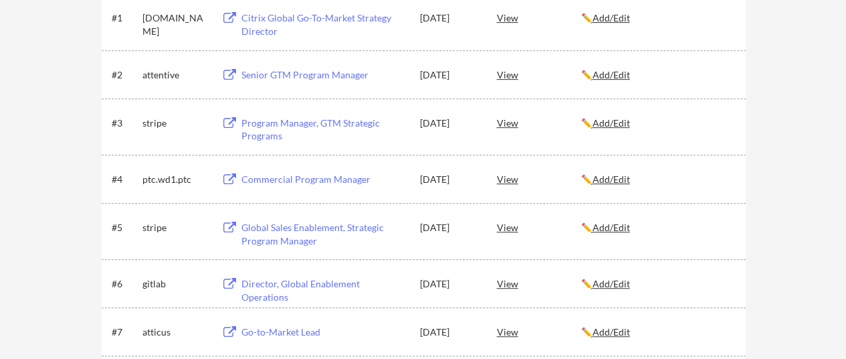 The height and width of the screenshot is (359, 846). Describe the element at coordinates (324, 24) in the screenshot. I see `div: Citrix Global Go-To-Market Strategy Director` at that location.